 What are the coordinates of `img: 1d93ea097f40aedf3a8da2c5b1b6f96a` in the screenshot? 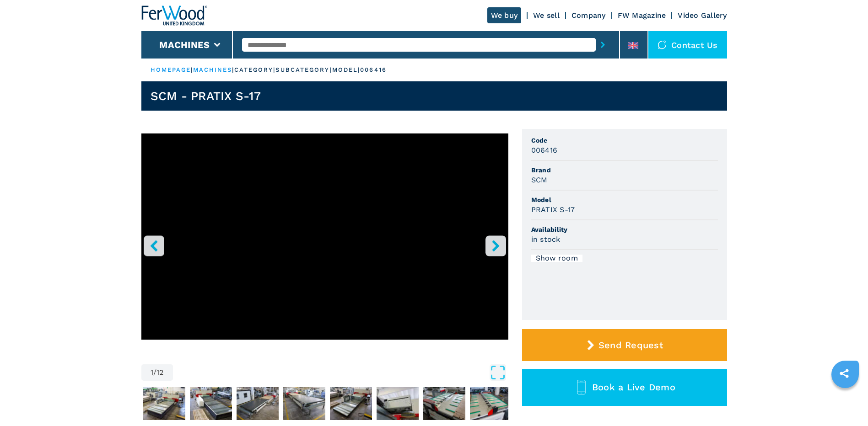 It's located at (351, 404).